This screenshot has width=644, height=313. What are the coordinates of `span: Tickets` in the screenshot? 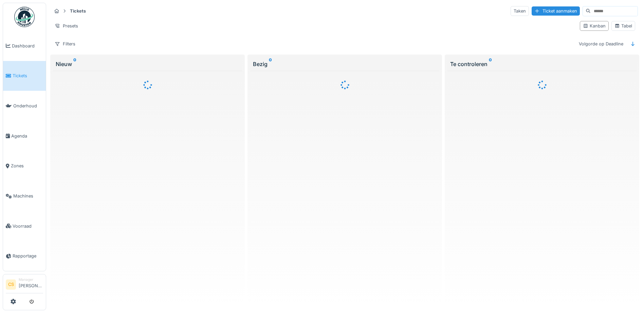 It's located at (28, 76).